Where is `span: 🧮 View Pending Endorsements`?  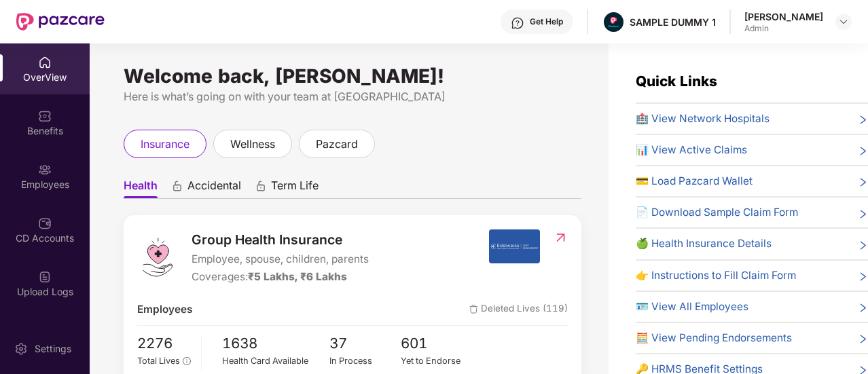 span: 🧮 View Pending Endorsements is located at coordinates (714, 338).